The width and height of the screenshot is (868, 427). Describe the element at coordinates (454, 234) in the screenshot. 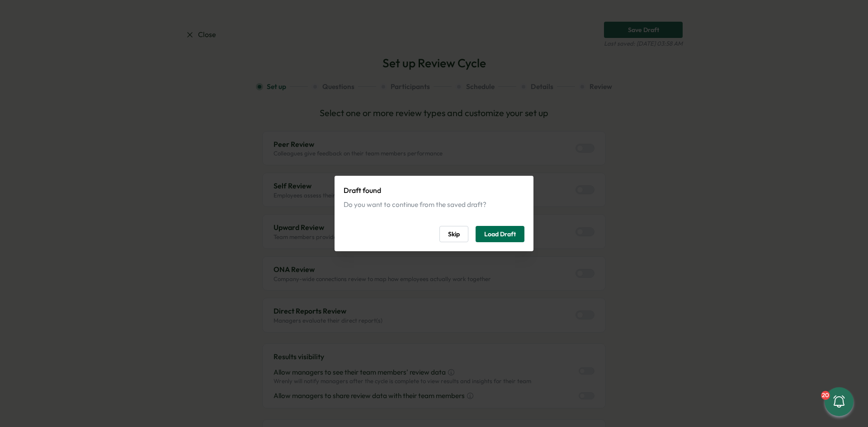

I see `span: Skip` at that location.